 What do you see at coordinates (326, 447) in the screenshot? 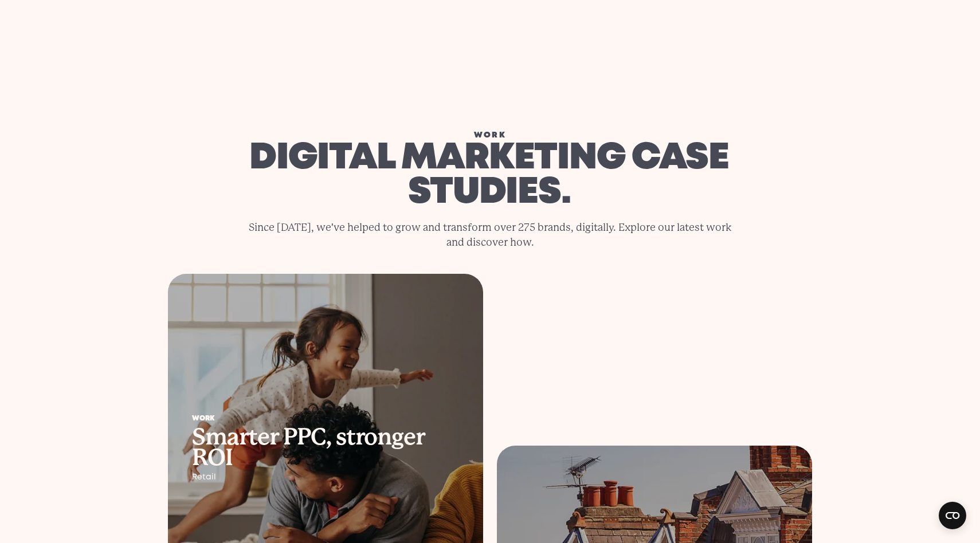
I see `h2: Smarter PPC, stronger ROI` at bounding box center [326, 447].